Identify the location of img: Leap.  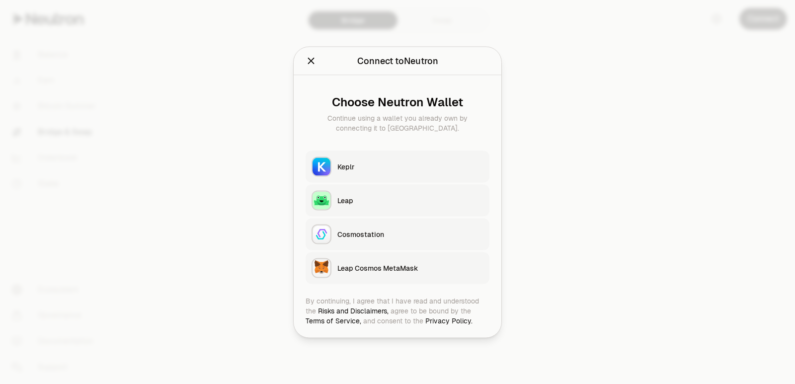
(321, 200).